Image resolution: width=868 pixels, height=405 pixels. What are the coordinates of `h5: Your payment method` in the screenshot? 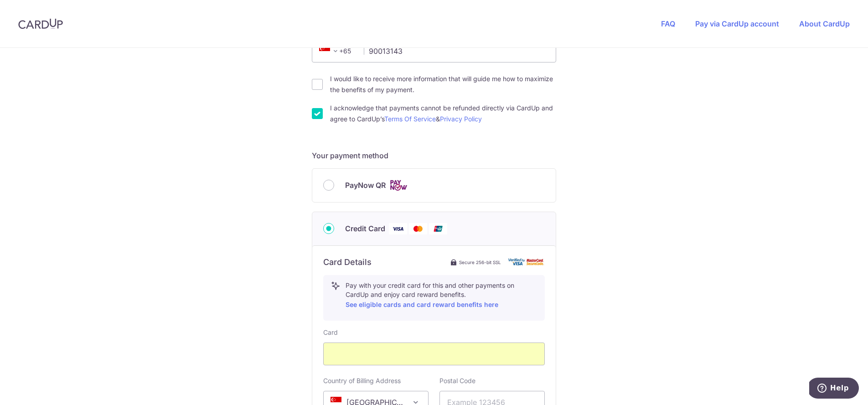 It's located at (434, 155).